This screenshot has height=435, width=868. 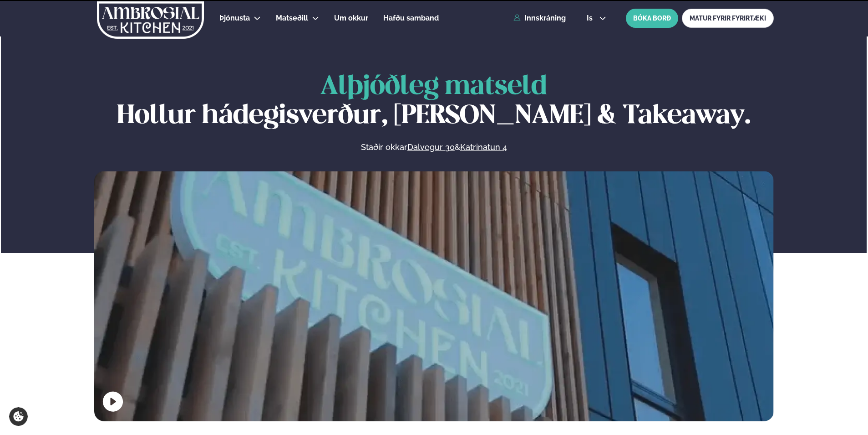 I want to click on a: Hafðu samband, so click(x=411, y=18).